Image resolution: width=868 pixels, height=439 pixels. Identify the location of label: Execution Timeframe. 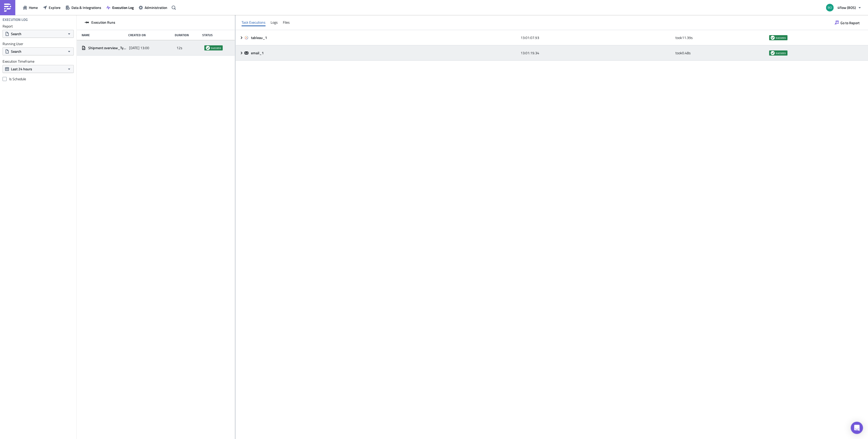
(38, 62).